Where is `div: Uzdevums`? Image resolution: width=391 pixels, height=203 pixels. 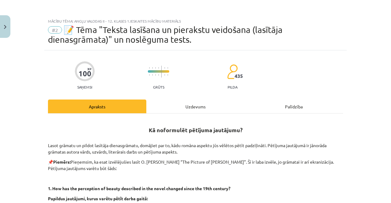
div: Uzdevums is located at coordinates (196, 106).